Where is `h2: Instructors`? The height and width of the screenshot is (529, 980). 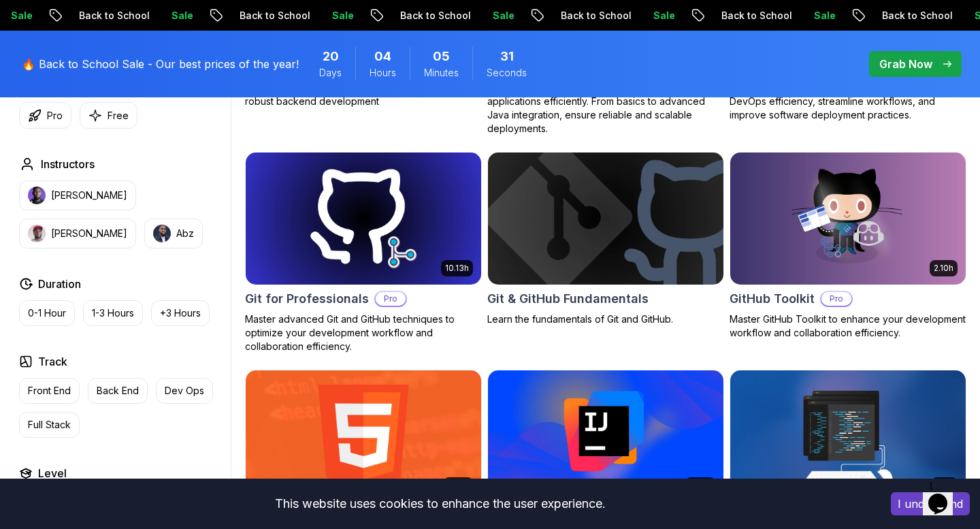
h2: Instructors is located at coordinates (67, 164).